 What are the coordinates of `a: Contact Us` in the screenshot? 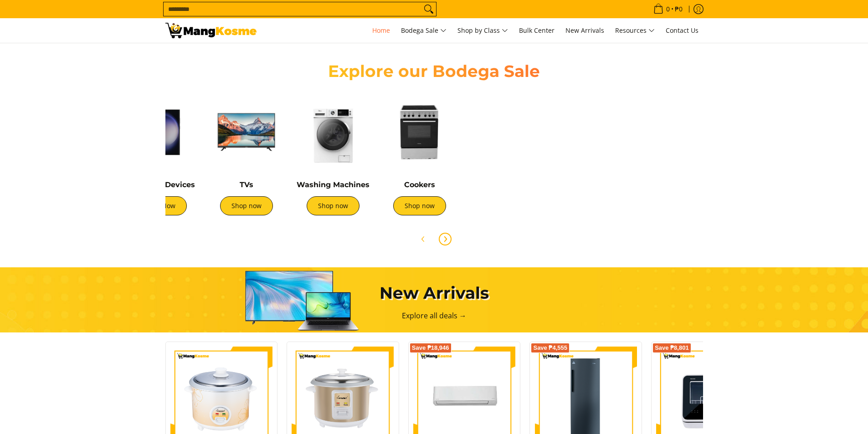 It's located at (682, 30).